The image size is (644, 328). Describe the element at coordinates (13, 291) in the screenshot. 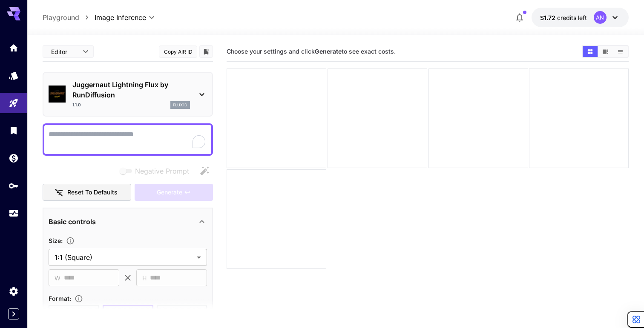

I see `div: Settings` at that location.